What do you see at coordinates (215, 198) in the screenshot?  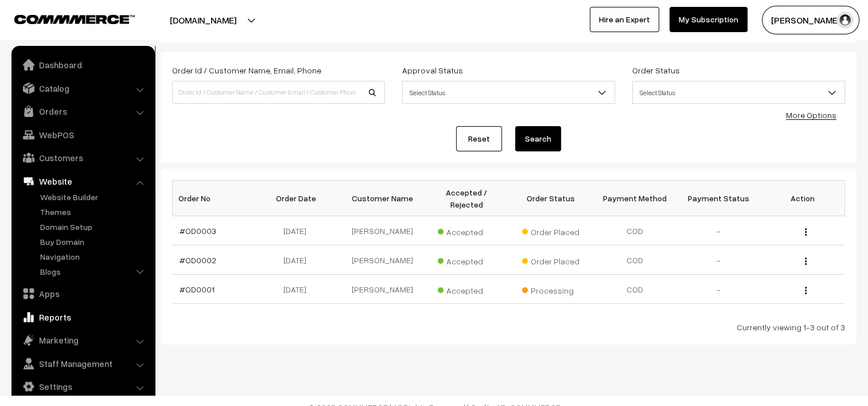 I see `th: Order No` at bounding box center [215, 198].